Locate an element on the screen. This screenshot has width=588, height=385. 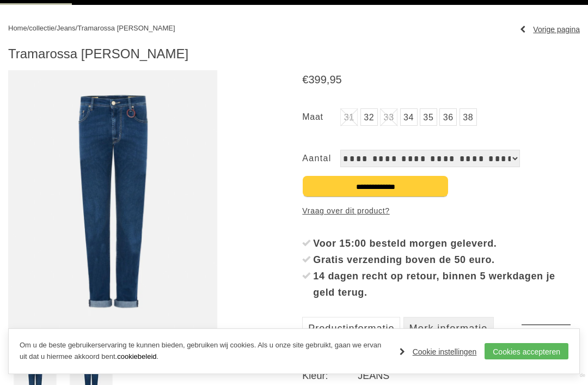
a: 35 is located at coordinates (429, 117).